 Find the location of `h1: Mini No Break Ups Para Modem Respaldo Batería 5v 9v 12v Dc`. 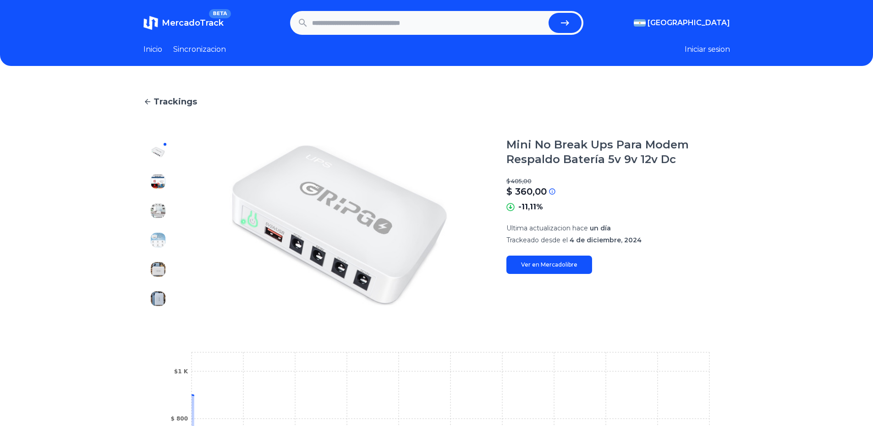

h1: Mini No Break Ups Para Modem Respaldo Batería 5v 9v 12v Dc is located at coordinates (618, 152).